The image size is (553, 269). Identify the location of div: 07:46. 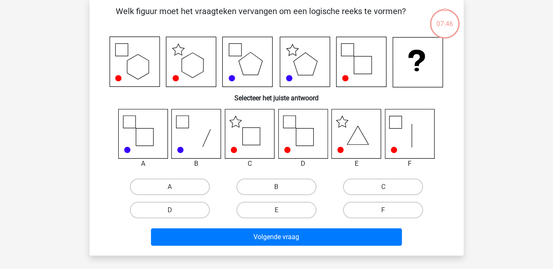
(445, 19).